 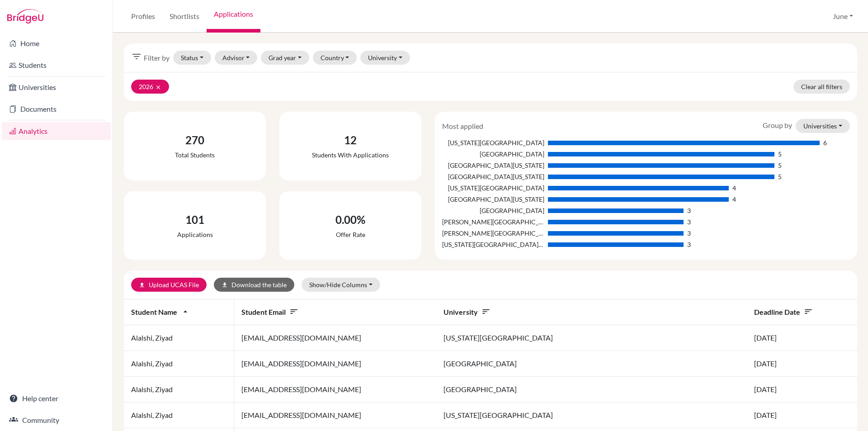 What do you see at coordinates (195, 234) in the screenshot?
I see `div: Applications` at bounding box center [195, 234].